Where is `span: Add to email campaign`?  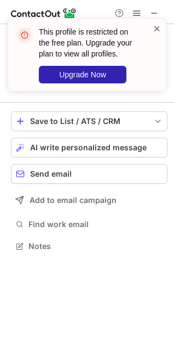
span: Add to email campaign is located at coordinates (73, 200).